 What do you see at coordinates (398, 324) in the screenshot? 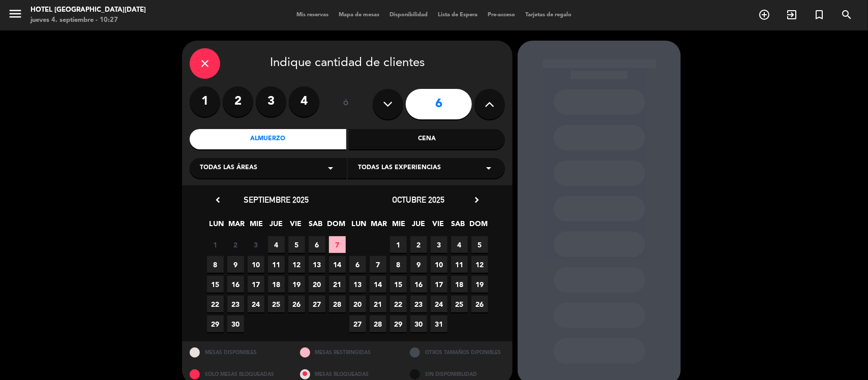
I see `span: 29` at bounding box center [398, 324].